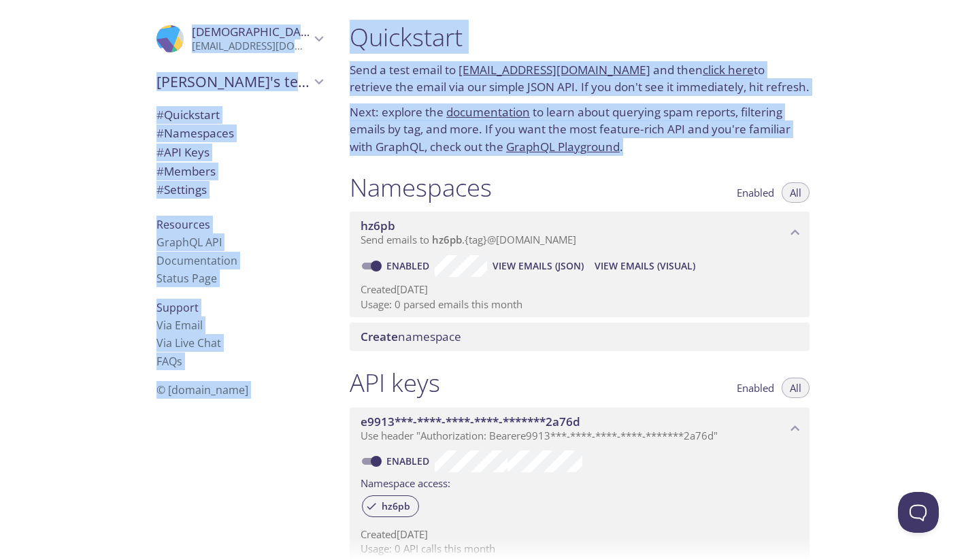  What do you see at coordinates (580, 233) in the screenshot?
I see `div: hz6pb namespace` at bounding box center [580, 233].